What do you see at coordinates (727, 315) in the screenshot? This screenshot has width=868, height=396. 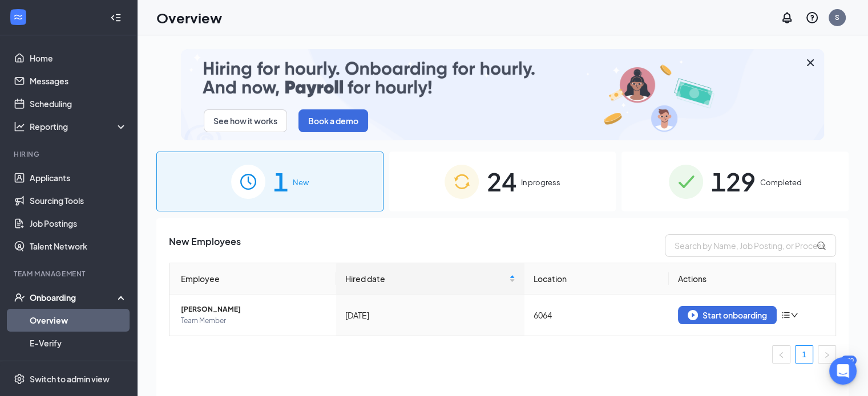 I see `div: Start onboarding` at bounding box center [727, 315].